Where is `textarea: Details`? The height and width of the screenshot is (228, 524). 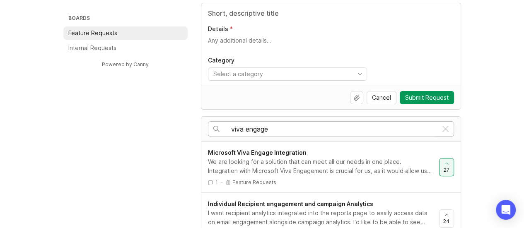 textarea: Details is located at coordinates (331, 45).